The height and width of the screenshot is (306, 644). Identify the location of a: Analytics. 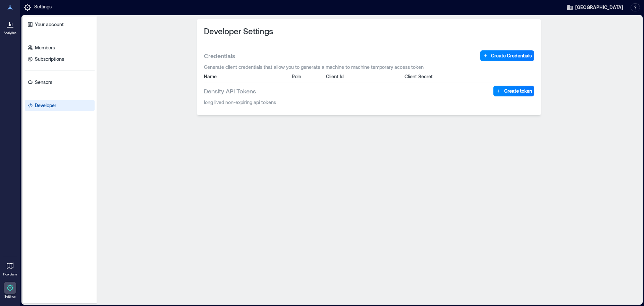
(10, 26).